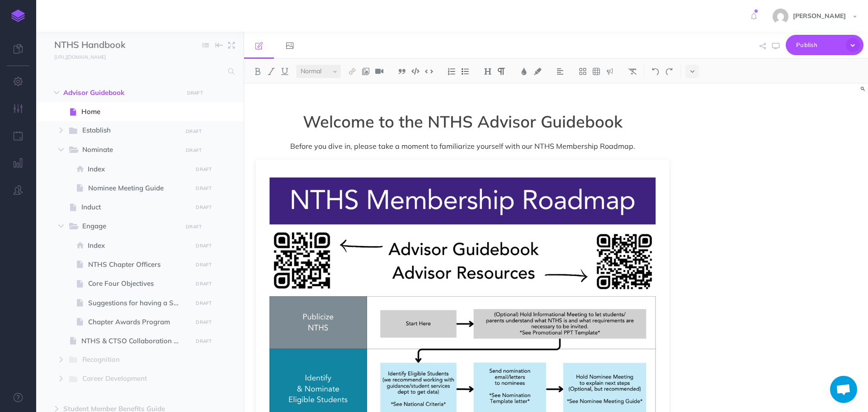  Describe the element at coordinates (560, 71) in the screenshot. I see `img: Alignment dropdown menu button` at that location.